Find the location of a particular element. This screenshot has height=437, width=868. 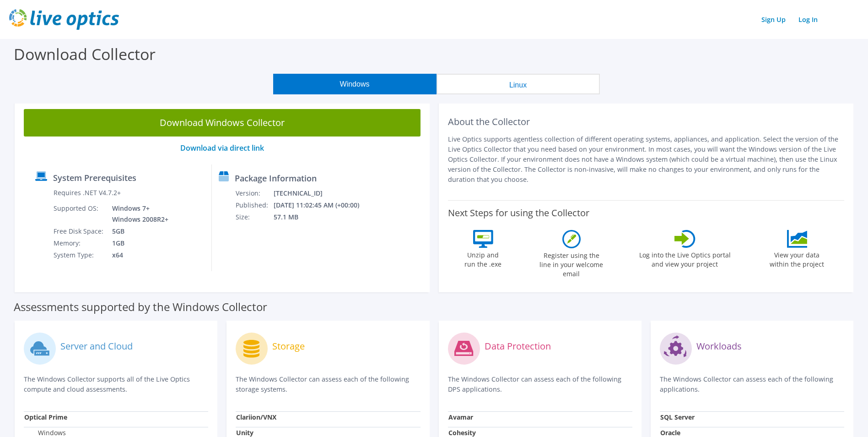

p: Live Optics supports agentless collection of different operating systems, appliances, and applica... is located at coordinates (646, 159).